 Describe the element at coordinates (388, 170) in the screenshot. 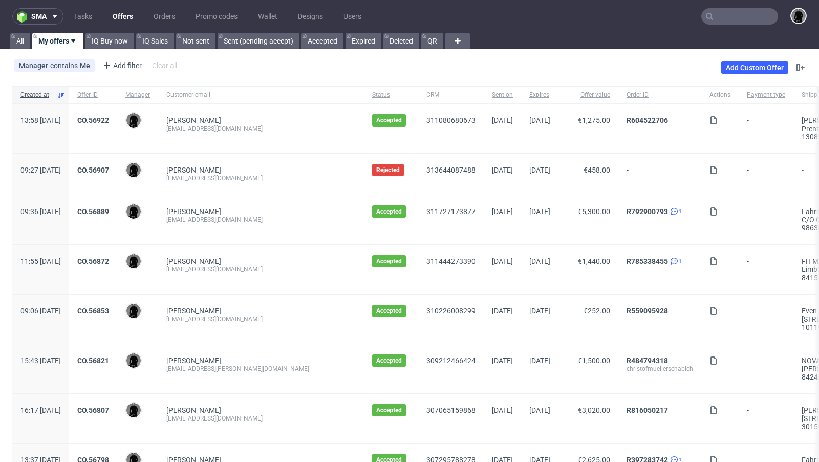

I see `span: Rejected` at that location.